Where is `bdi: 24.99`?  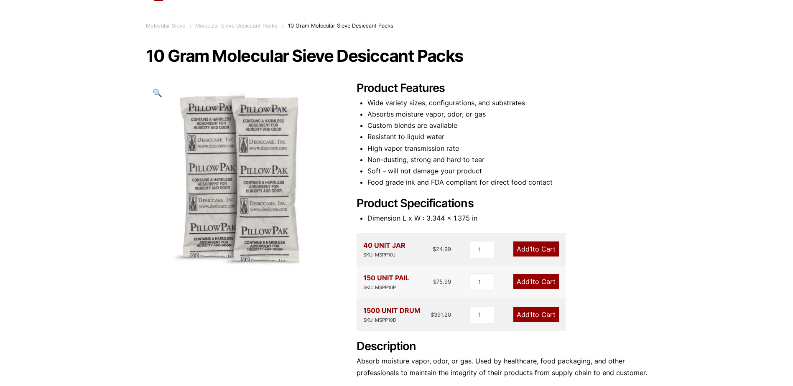
bdi: 24.99 is located at coordinates (442, 249).